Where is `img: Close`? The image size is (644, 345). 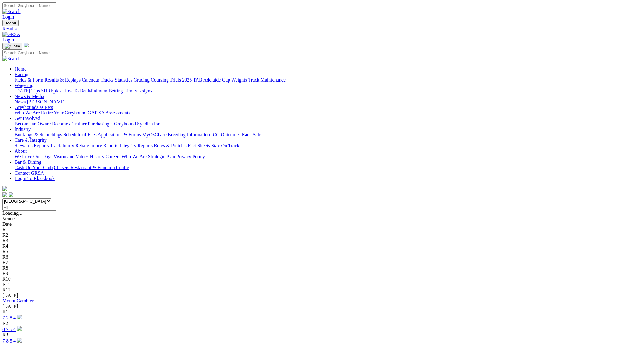 img: Close is located at coordinates (13, 47).